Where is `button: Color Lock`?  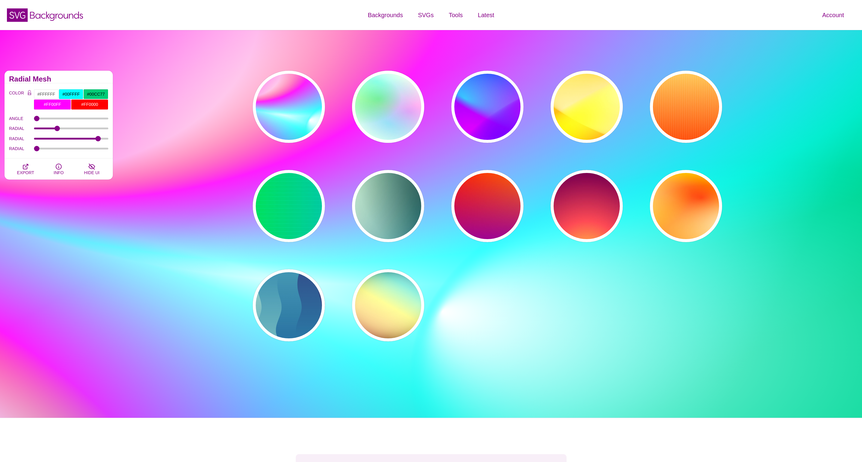 button: Color Lock is located at coordinates (29, 93).